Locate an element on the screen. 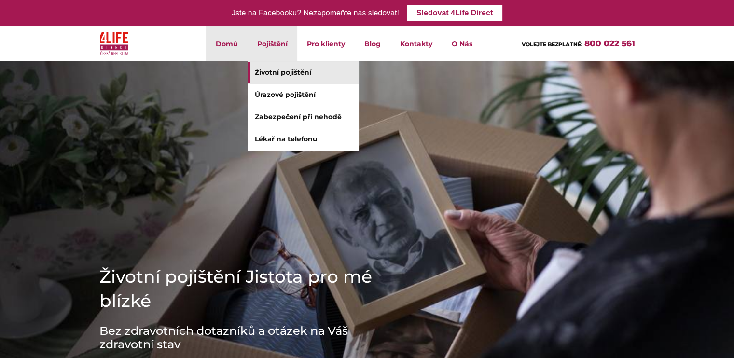 This screenshot has height=358, width=734. a: Sledovat 4Life Direct is located at coordinates (455, 13).